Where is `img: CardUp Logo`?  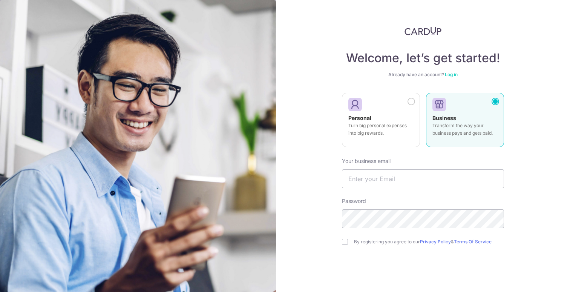
img: CardUp Logo is located at coordinates (423, 31).